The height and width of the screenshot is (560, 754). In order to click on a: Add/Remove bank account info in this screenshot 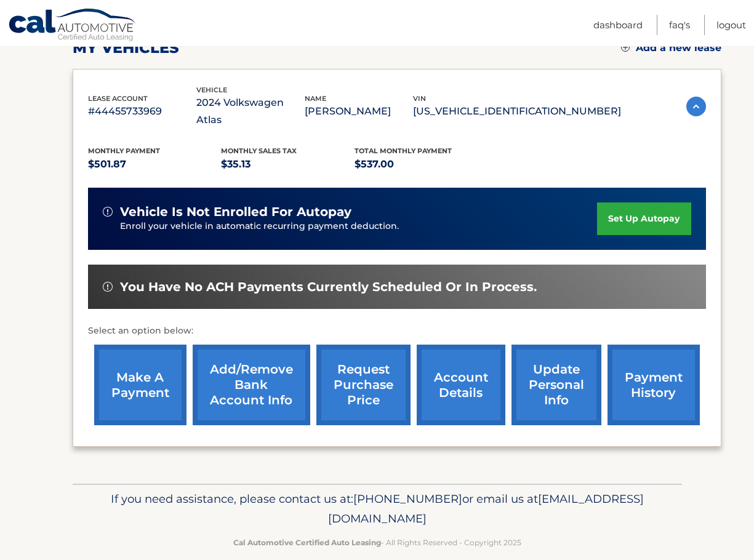, I will do `click(251, 385)`.